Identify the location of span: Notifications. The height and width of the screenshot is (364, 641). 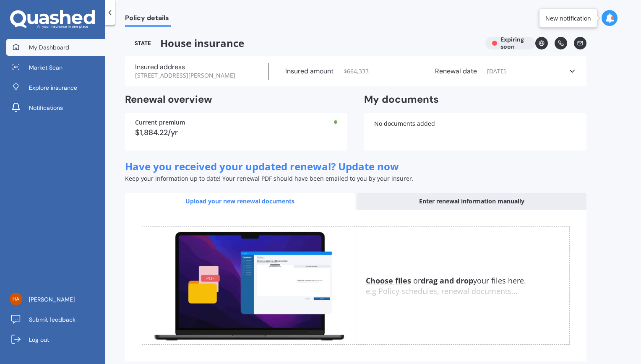
(46, 107).